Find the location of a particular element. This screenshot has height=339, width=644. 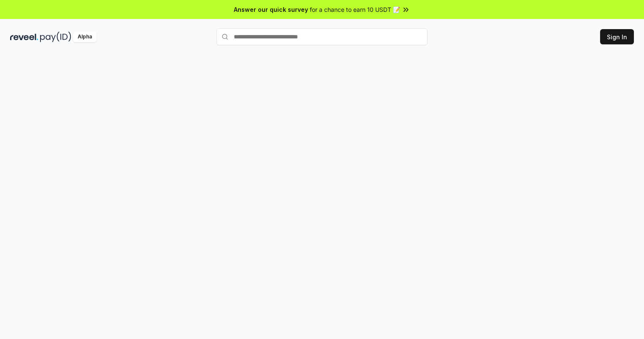

img: reveel_dark is located at coordinates (24, 37).